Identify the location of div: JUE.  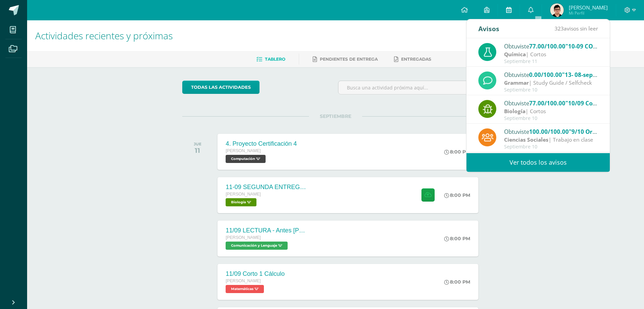
(198, 145).